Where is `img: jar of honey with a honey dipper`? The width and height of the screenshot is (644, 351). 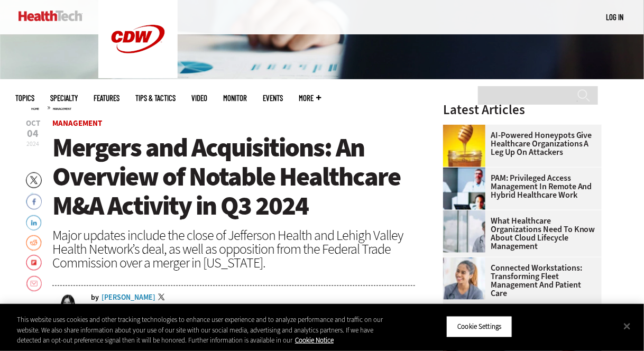
img: jar of honey with a honey dipper is located at coordinates (464, 146).